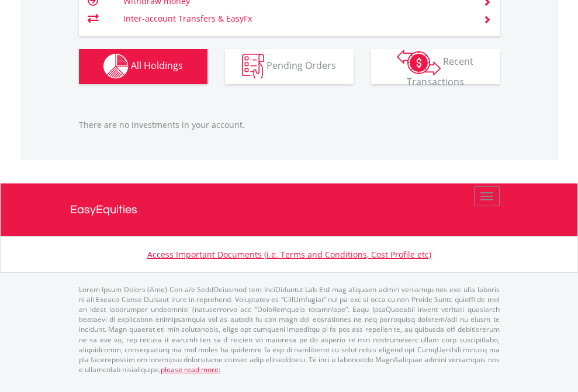  What do you see at coordinates (290, 210) in the screenshot?
I see `a: EasyEquities` at bounding box center [290, 210].